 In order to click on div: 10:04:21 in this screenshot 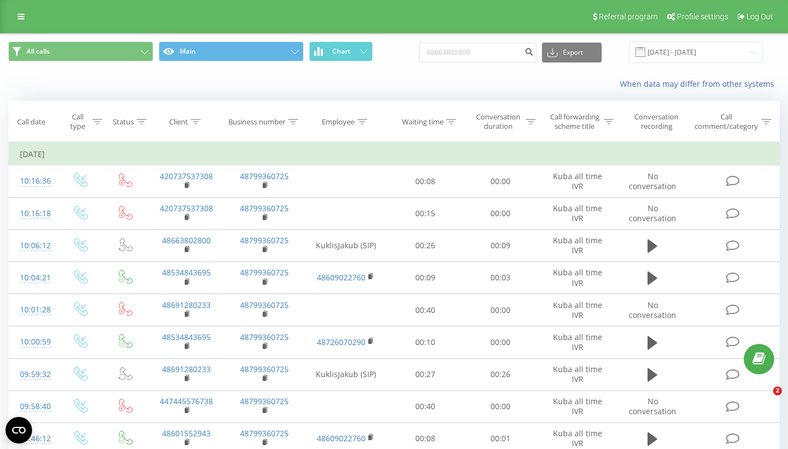, I will do `click(33, 278)`.